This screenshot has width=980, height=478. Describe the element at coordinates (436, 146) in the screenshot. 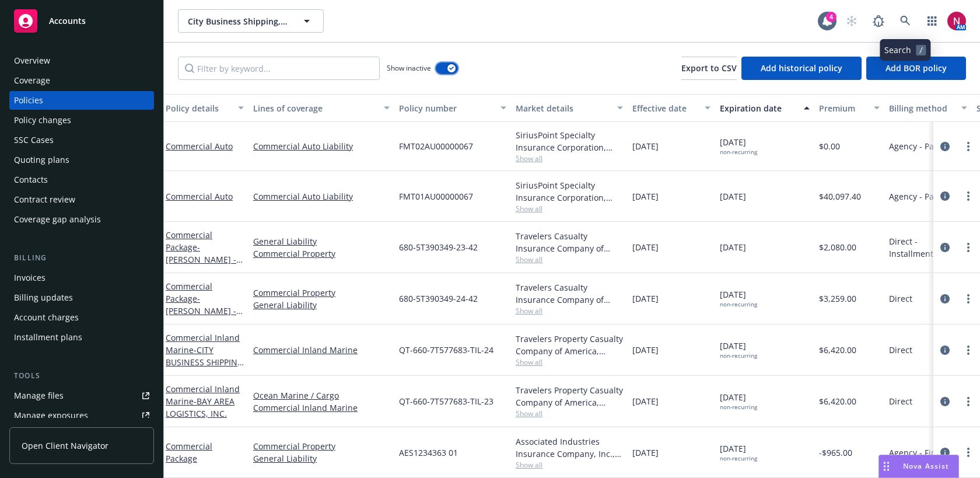

I see `span: FMT02AU00000067` at that location.